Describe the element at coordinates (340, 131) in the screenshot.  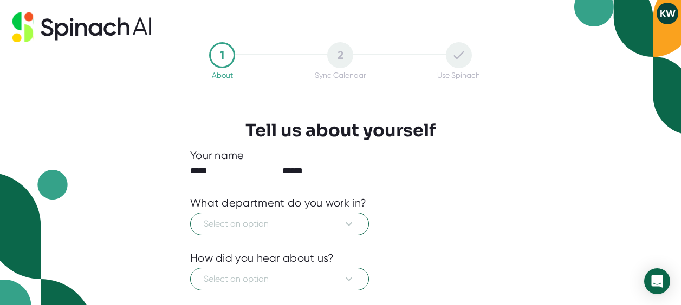
I see `h3: Tell us about yourself` at that location.